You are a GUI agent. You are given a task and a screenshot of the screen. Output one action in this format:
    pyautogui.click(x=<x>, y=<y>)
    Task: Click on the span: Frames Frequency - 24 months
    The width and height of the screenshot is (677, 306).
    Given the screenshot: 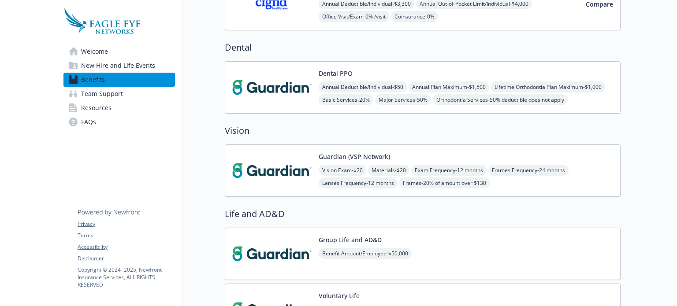 What is the action you would take?
    pyautogui.click(x=529, y=170)
    